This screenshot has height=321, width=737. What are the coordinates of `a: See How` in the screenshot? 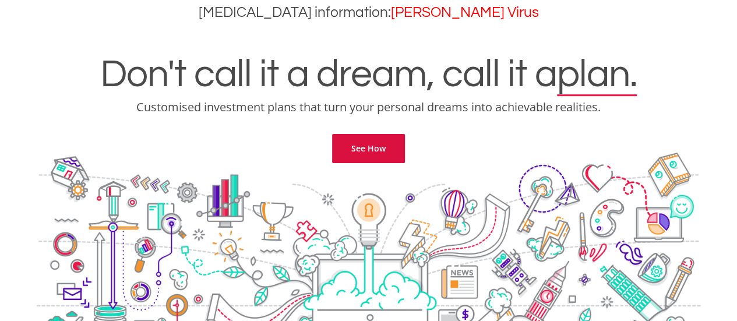 It's located at (368, 149).